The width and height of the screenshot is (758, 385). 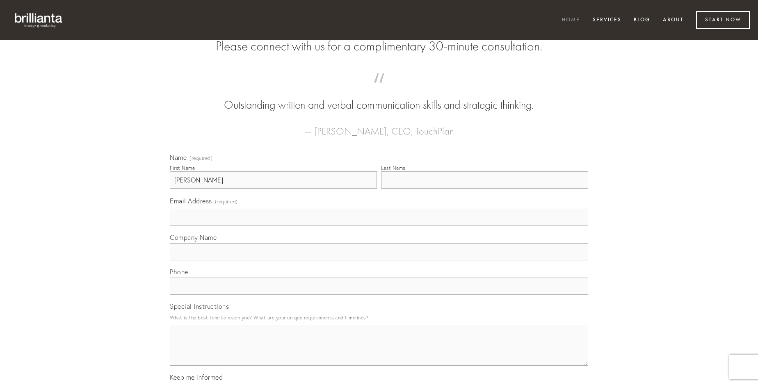 I want to click on a: Home, so click(x=571, y=20).